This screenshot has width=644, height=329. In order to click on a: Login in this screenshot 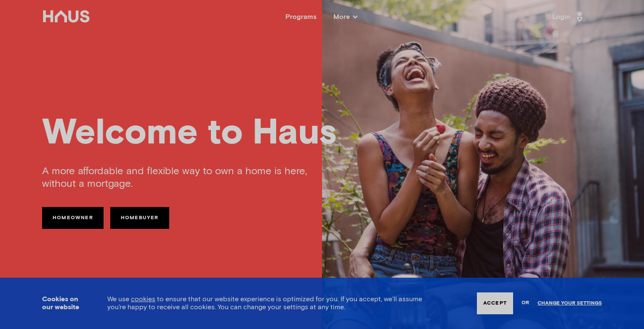, I will do `click(568, 17)`.